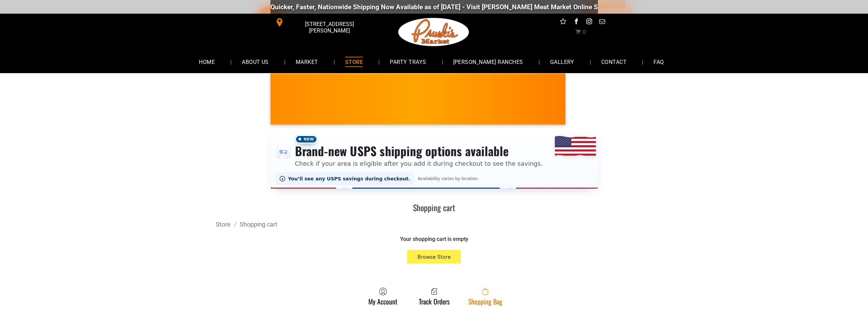  I want to click on div: Your shopping cart is empty, so click(434, 239).